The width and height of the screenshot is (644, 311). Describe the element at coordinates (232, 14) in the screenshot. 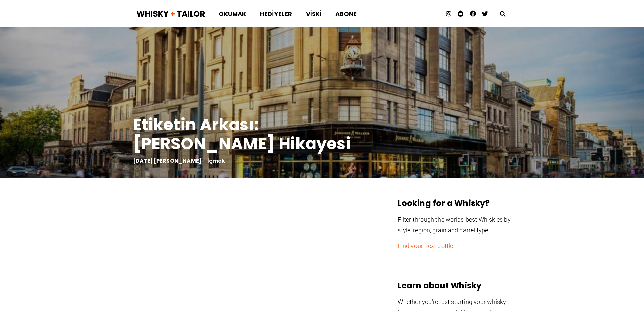

I see `font: Okumak` at that location.